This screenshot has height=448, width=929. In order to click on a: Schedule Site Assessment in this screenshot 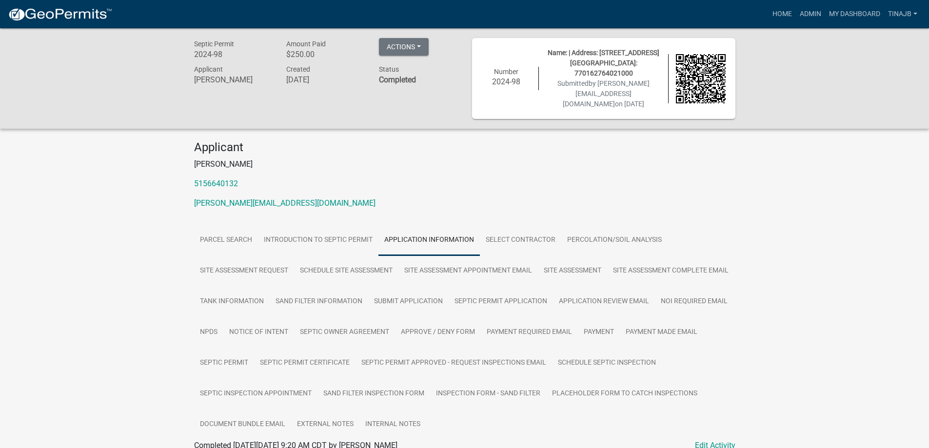, I will do `click(346, 271)`.